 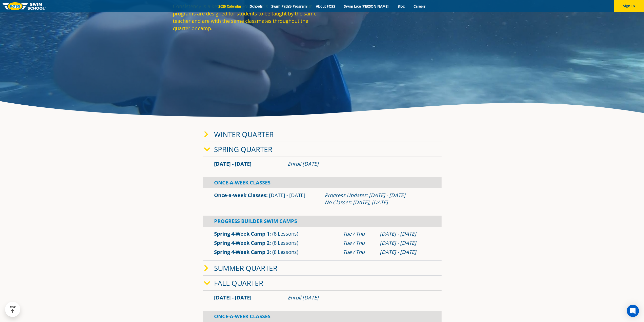 I want to click on a: Schools, so click(x=256, y=6).